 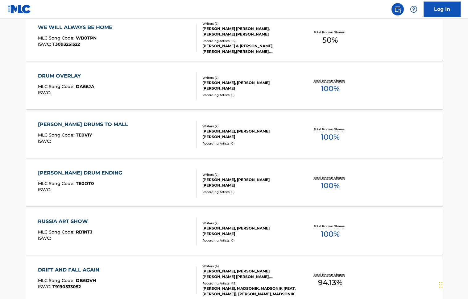 What do you see at coordinates (19, 9) in the screenshot?
I see `img: MLC Logo` at bounding box center [19, 9].